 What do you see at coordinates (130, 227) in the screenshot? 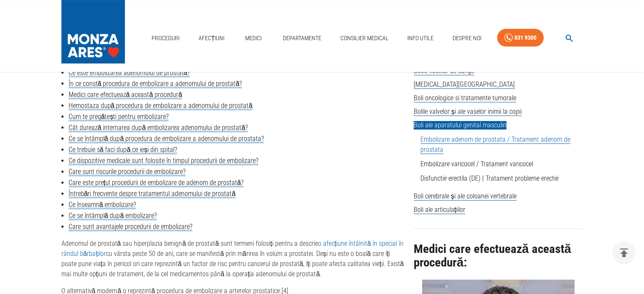
I see `a: Care sunt avantajele procedurii de embolizare?` at bounding box center [130, 227].